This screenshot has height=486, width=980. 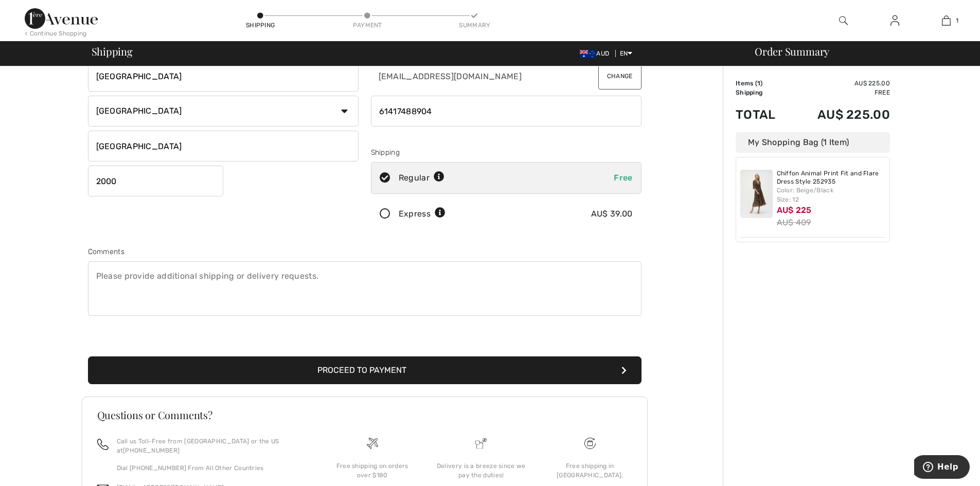 I want to click on input: State/Province, so click(x=223, y=146).